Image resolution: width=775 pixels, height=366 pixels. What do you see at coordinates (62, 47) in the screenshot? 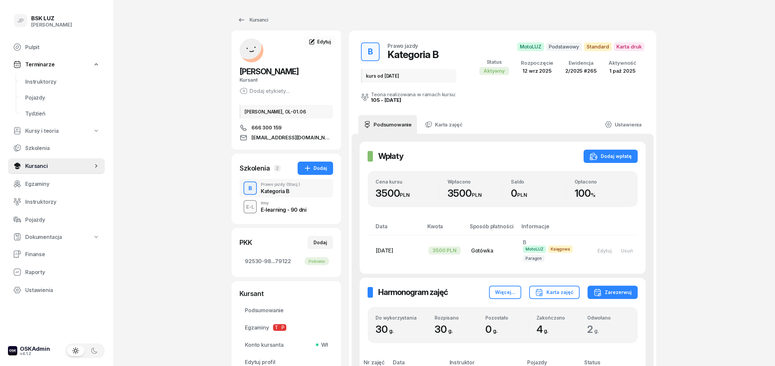
I see `span: Pulpit` at bounding box center [62, 47].